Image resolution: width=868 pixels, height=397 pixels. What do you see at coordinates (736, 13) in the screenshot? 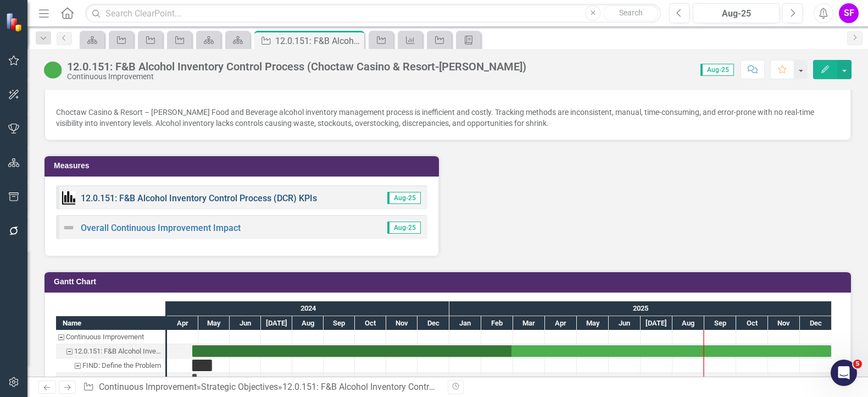
I see `button: Aug-25` at bounding box center [736, 13].